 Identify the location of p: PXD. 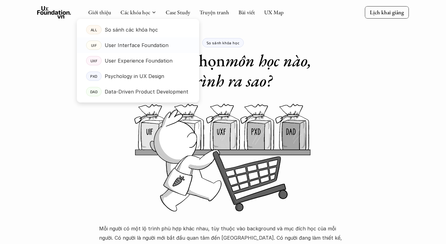
(94, 76).